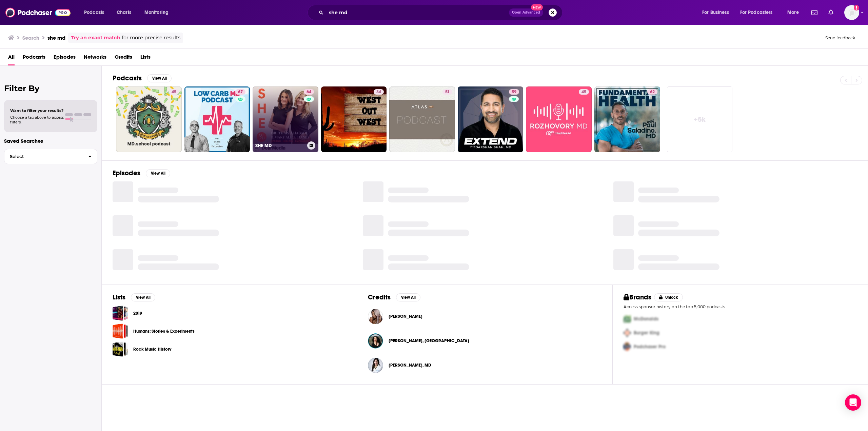  What do you see at coordinates (127, 173) in the screenshot?
I see `h2: Episodes` at bounding box center [127, 173].